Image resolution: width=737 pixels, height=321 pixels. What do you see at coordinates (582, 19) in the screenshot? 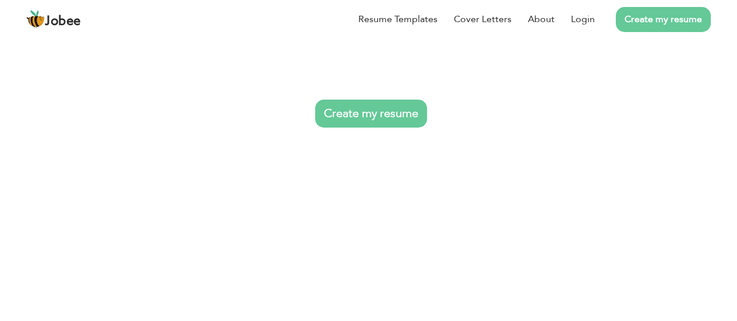
I see `a: Login` at bounding box center [582, 19].